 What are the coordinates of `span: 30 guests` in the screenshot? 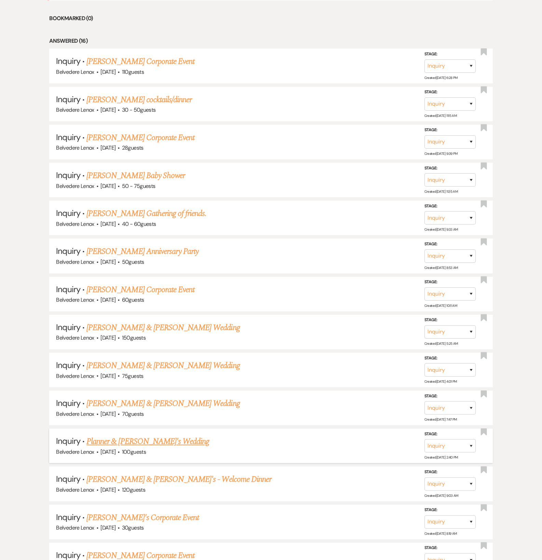 It's located at (133, 528).